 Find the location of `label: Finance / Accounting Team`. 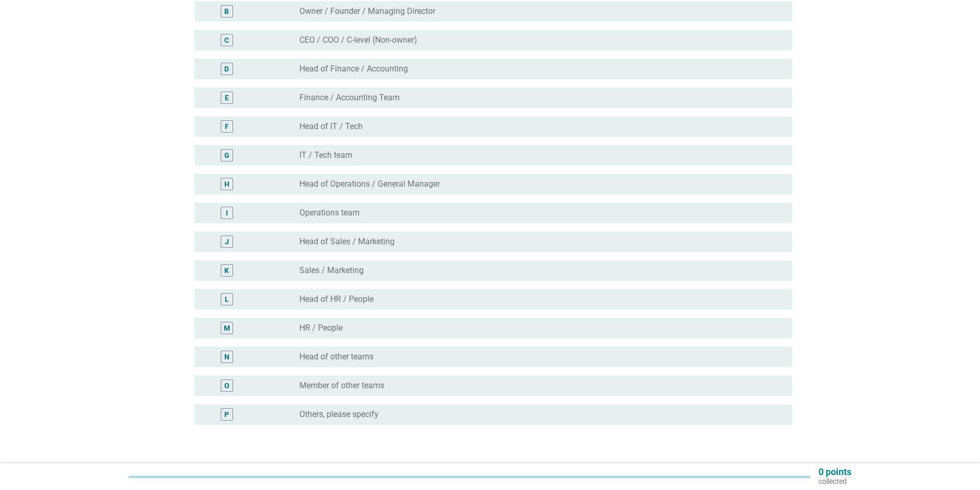

label: Finance / Accounting Team is located at coordinates (350, 98).